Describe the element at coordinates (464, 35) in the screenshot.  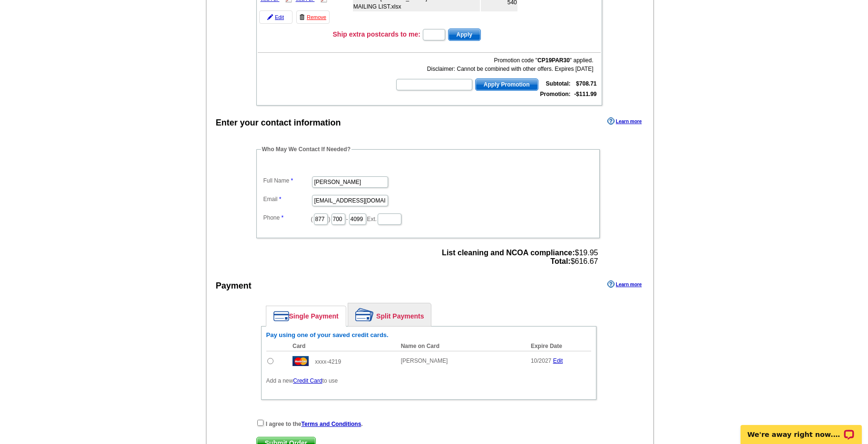
I see `span: Apply` at that location.